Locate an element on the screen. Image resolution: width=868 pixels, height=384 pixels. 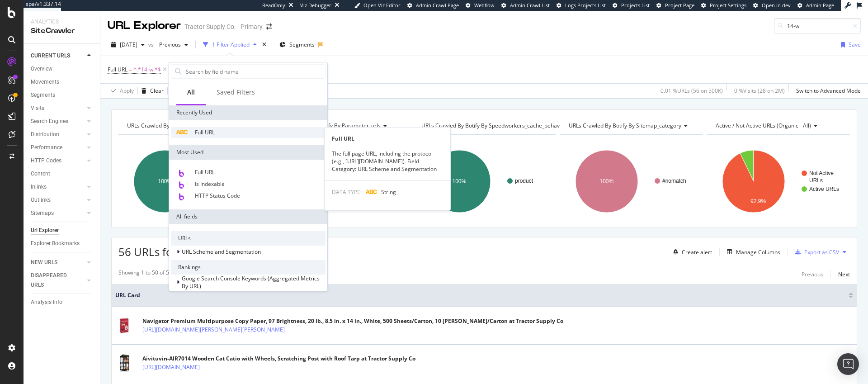
div: Recently Used is located at coordinates (248, 113).